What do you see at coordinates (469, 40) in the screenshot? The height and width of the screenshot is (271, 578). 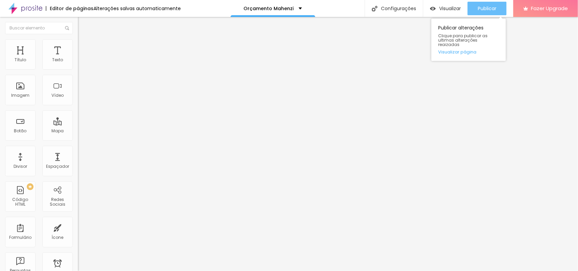 I see `div: Publicar alterações` at bounding box center [469, 40].